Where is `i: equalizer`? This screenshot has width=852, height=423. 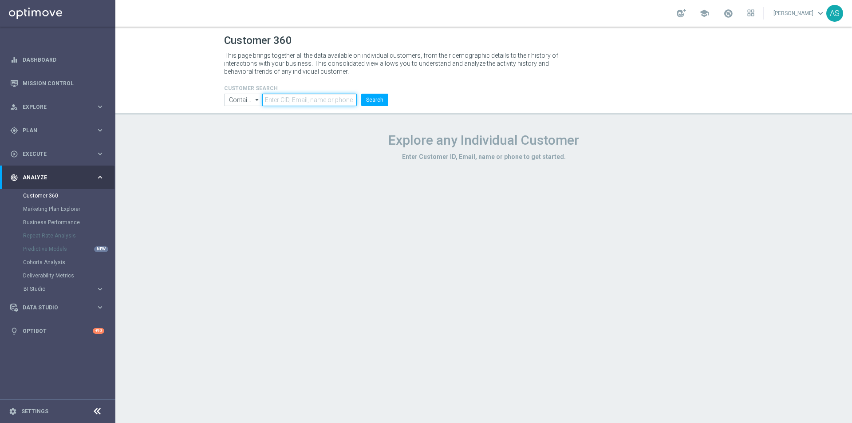
i: equalizer is located at coordinates (14, 60).